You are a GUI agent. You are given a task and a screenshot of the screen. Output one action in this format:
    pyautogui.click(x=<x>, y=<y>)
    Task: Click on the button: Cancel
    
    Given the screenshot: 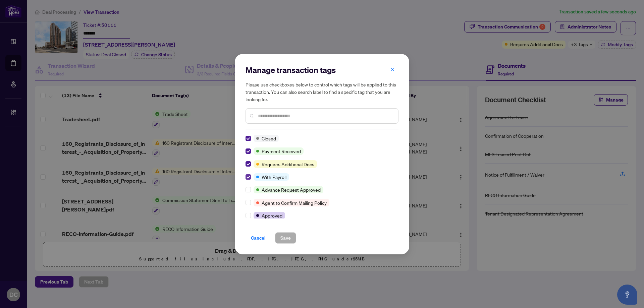 What is the action you would take?
    pyautogui.click(x=258, y=238)
    